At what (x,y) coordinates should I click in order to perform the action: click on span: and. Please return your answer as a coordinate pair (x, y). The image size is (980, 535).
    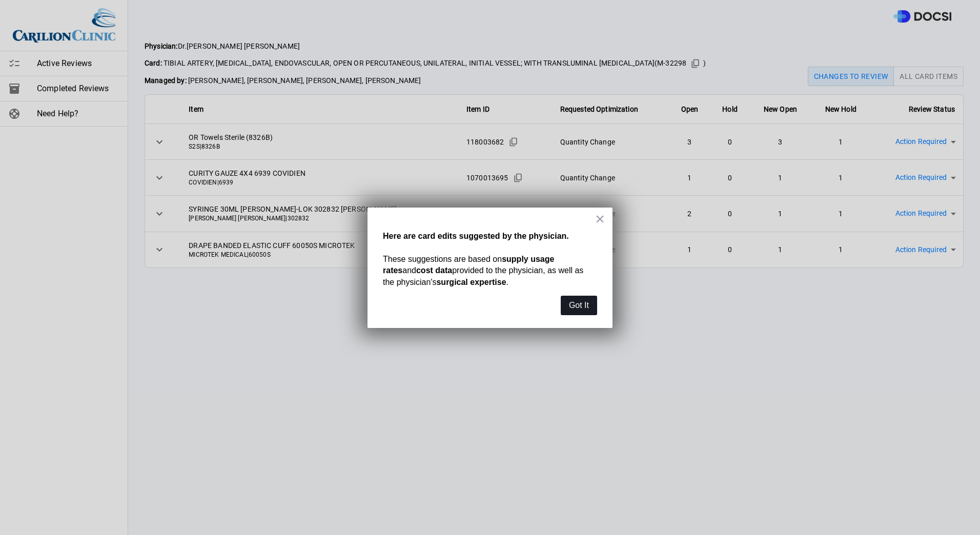
    Looking at the image, I should click on (409, 270).